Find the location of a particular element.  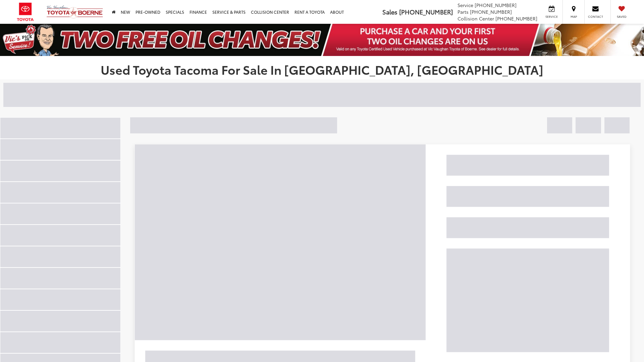

span: Contact is located at coordinates (595, 16).